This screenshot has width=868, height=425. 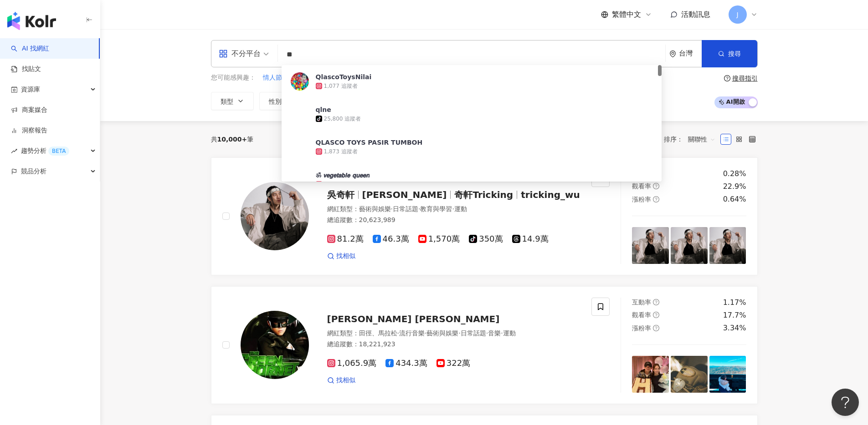 I want to click on span: 您可能感興趣：, so click(x=233, y=78).